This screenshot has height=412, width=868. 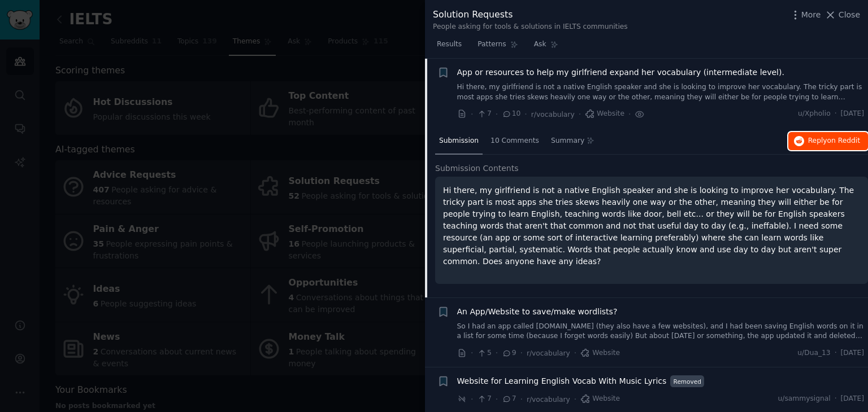 What do you see at coordinates (492, 44) in the screenshot?
I see `span: Patterns` at bounding box center [492, 44].